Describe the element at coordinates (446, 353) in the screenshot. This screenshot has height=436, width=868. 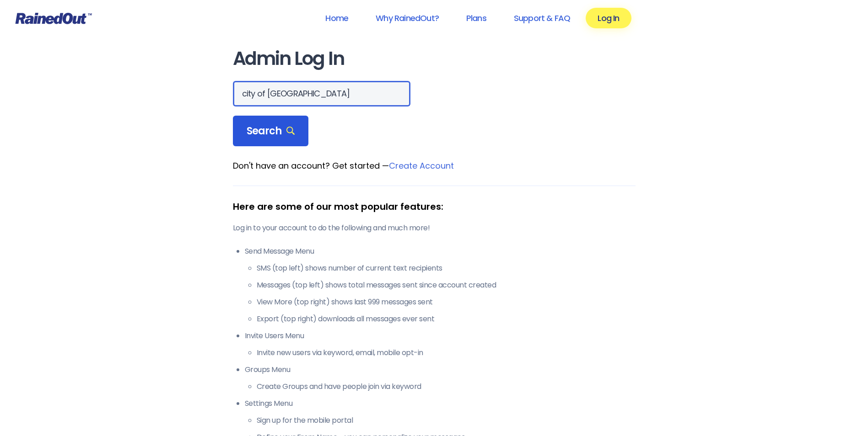
I see `li: Invite new users via keyword, email, mobile opt-in` at that location.